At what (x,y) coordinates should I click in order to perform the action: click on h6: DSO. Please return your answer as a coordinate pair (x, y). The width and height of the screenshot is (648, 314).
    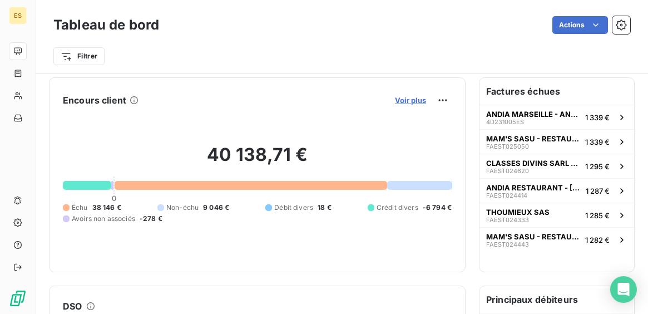
    Looking at the image, I should click on (72, 306).